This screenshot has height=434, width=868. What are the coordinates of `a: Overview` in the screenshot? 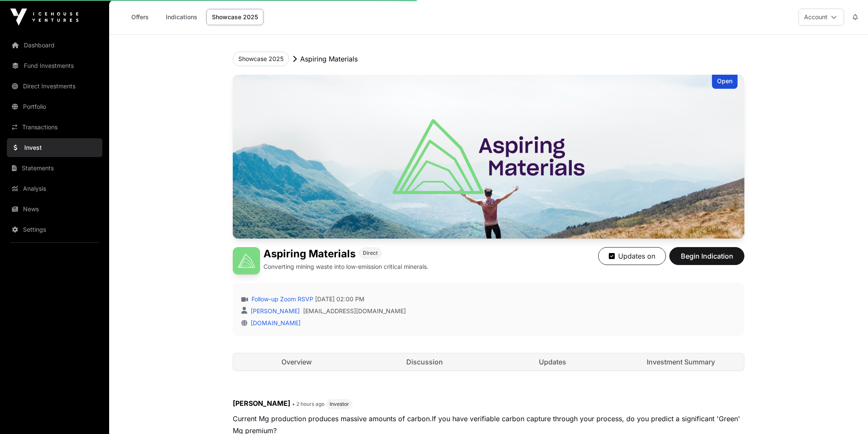 It's located at (296, 362).